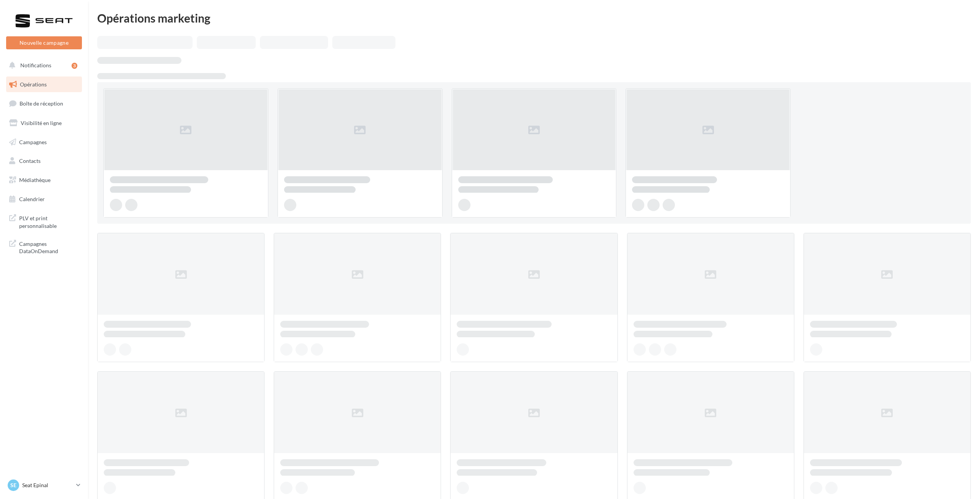 This screenshot has width=980, height=499. I want to click on a: Campagnes, so click(44, 142).